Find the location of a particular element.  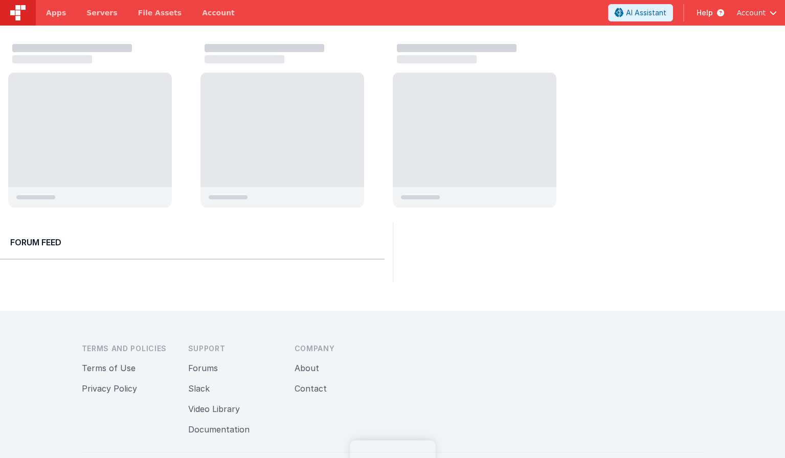

span: File Assets is located at coordinates (160, 13).